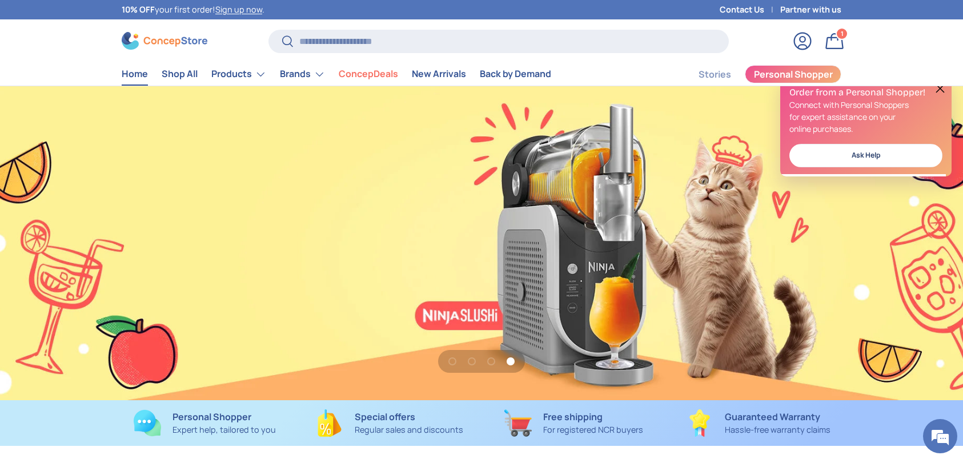 Image resolution: width=963 pixels, height=459 pixels. Describe the element at coordinates (715, 74) in the screenshot. I see `a: Stories` at that location.